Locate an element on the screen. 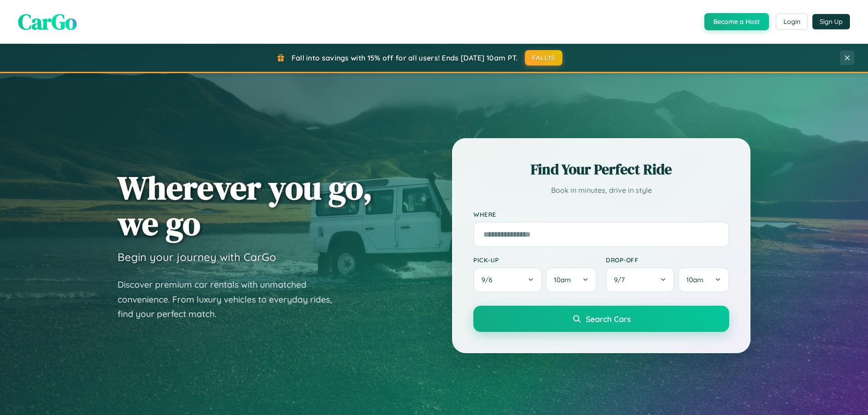  button: Become a Host is located at coordinates (736, 22).